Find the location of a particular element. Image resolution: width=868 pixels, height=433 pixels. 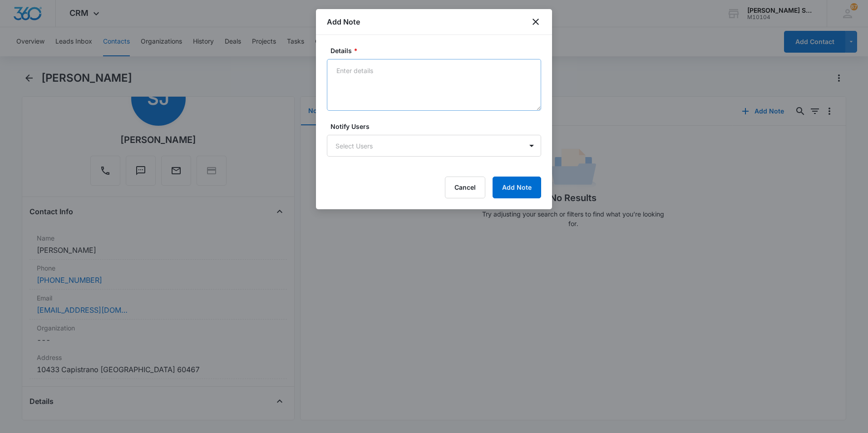

button: Add Note is located at coordinates (517, 187).